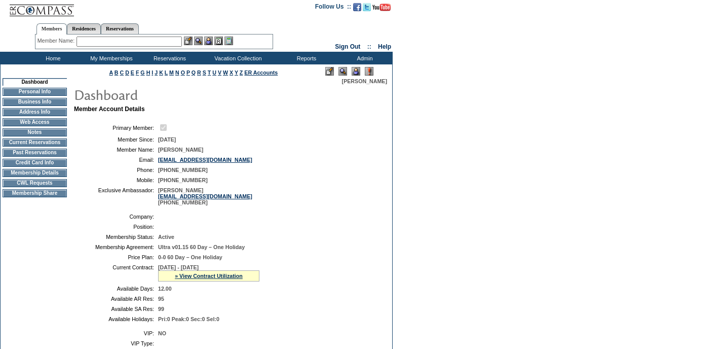  I want to click on td: Available AR Res:, so click(116, 298).